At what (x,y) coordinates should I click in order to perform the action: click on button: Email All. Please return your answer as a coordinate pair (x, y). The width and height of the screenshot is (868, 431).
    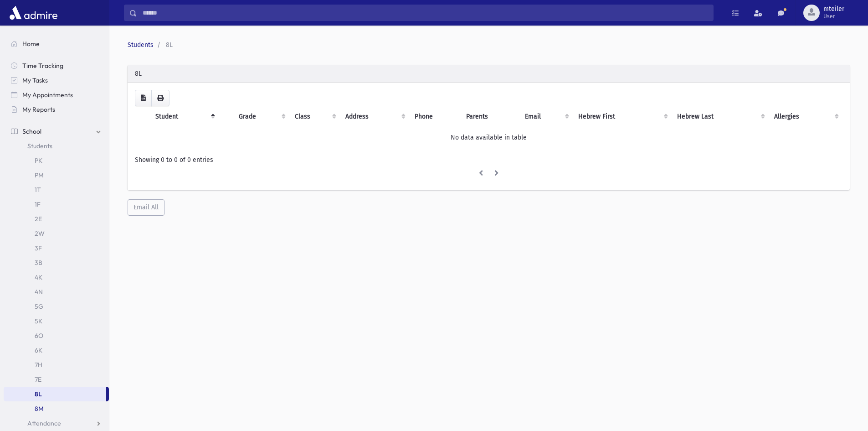
    Looking at the image, I should click on (146, 208).